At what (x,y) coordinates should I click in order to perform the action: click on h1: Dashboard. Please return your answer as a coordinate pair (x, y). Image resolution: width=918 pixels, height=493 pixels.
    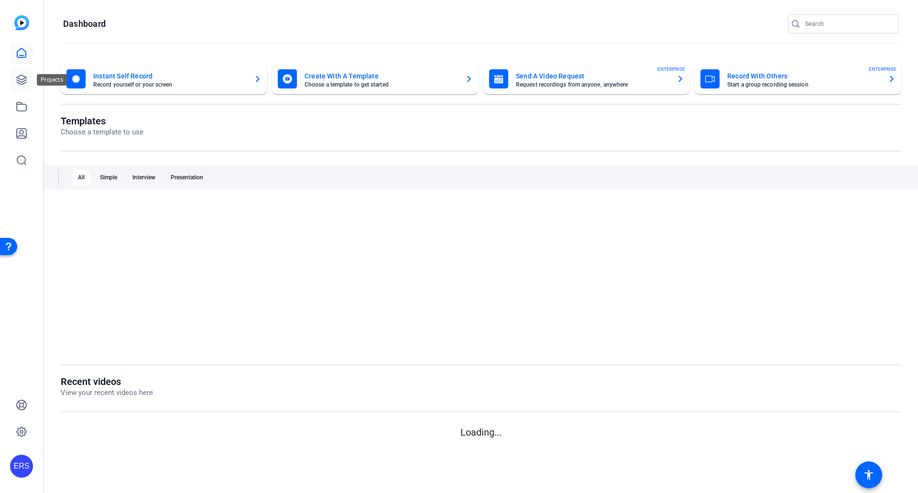
    Looking at the image, I should click on (84, 24).